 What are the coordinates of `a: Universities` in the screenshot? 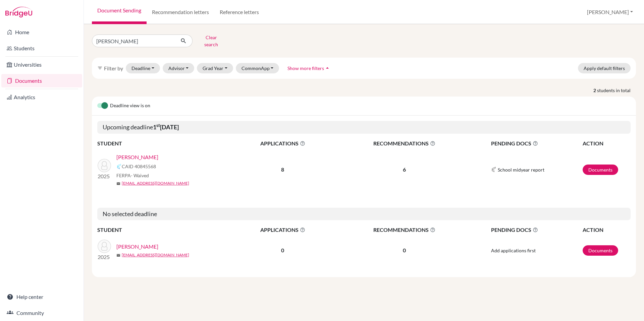 It's located at (41, 65).